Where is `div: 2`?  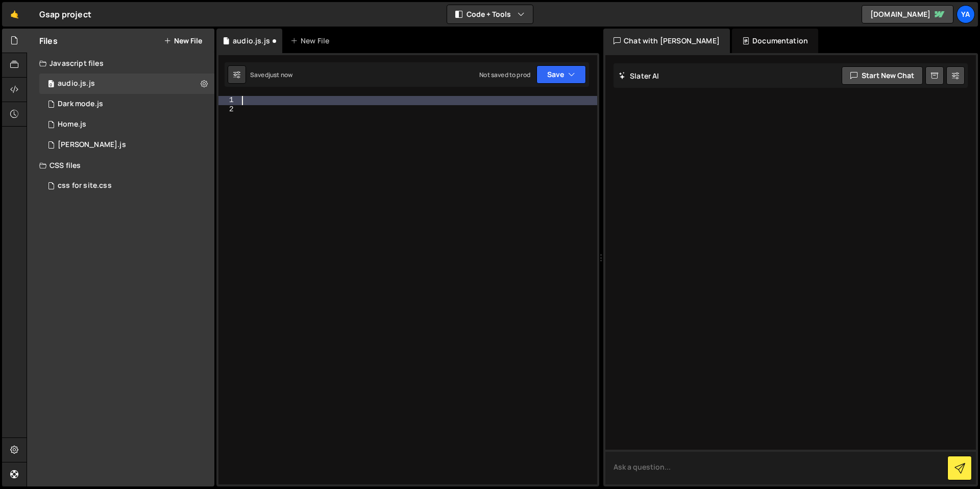 div: 2 is located at coordinates (229, 109).